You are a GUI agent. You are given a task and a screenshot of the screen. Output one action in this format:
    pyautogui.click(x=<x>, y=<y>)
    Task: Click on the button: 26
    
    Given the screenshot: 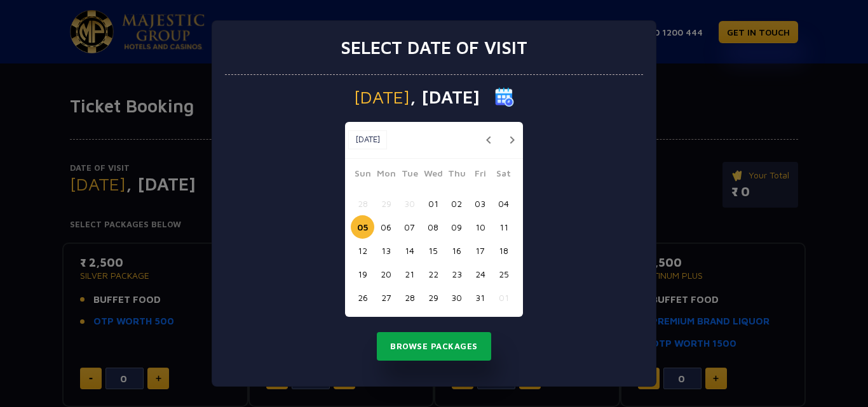 What is the action you would take?
    pyautogui.click(x=362, y=298)
    